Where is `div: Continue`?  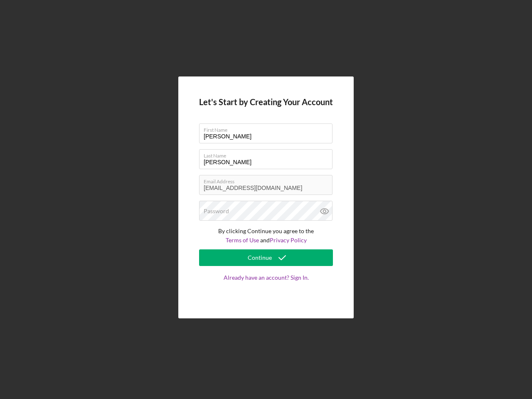 div: Continue is located at coordinates (260, 258).